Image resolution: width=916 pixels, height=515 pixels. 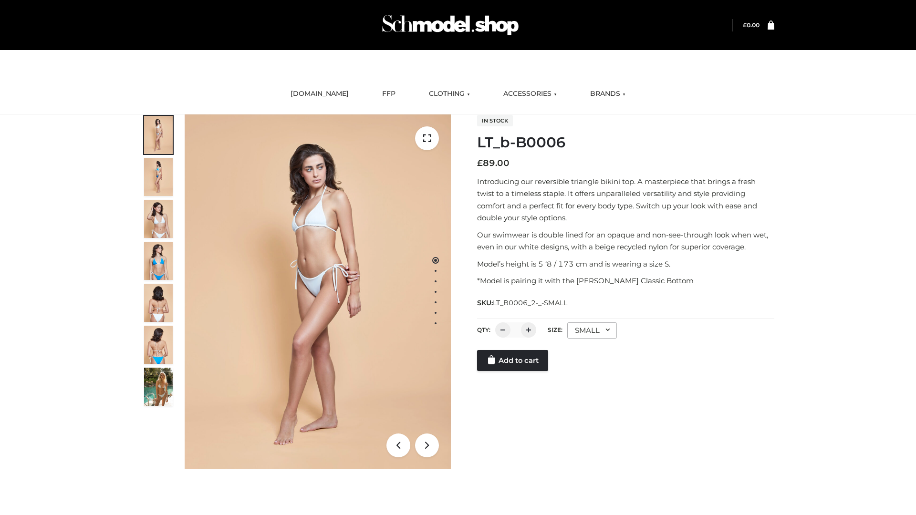 I want to click on div: SMALL, so click(x=592, y=331).